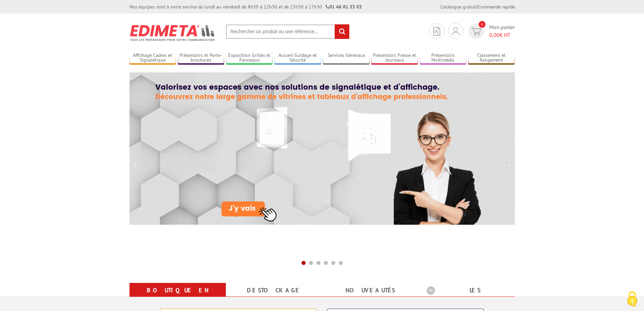 The height and width of the screenshot is (311, 644). Describe the element at coordinates (496, 7) in the screenshot. I see `a: Commande rapide` at that location.